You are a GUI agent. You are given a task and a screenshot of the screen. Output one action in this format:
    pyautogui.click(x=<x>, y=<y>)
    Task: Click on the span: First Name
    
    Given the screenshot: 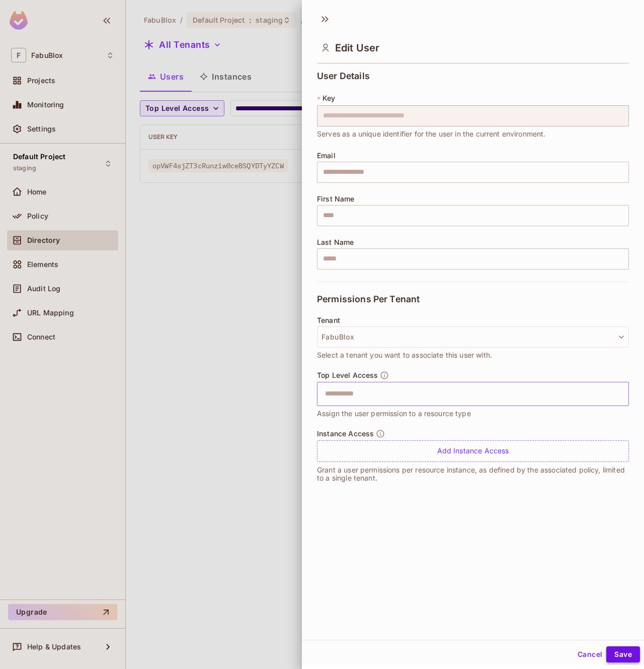 What is the action you would take?
    pyautogui.click(x=336, y=199)
    